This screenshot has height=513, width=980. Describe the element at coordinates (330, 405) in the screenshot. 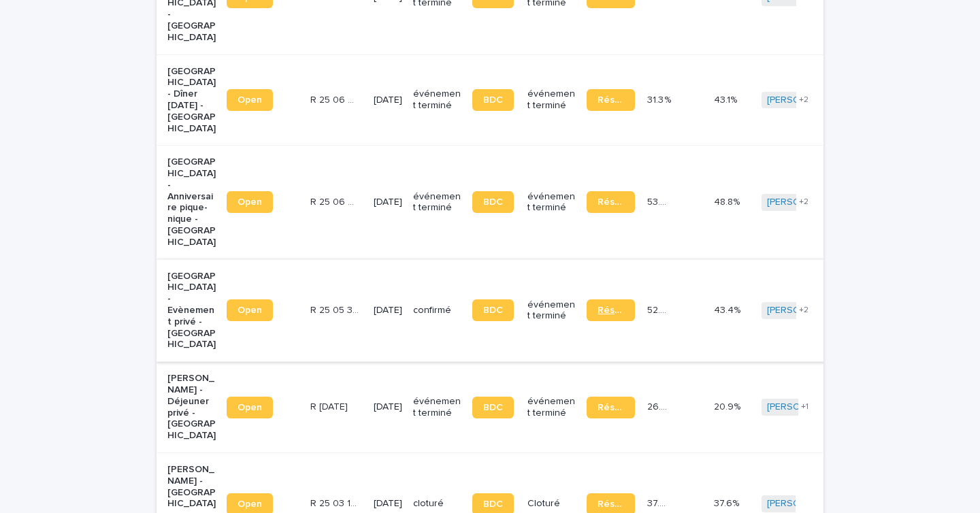

I see `p: R 25 04 1893` at that location.